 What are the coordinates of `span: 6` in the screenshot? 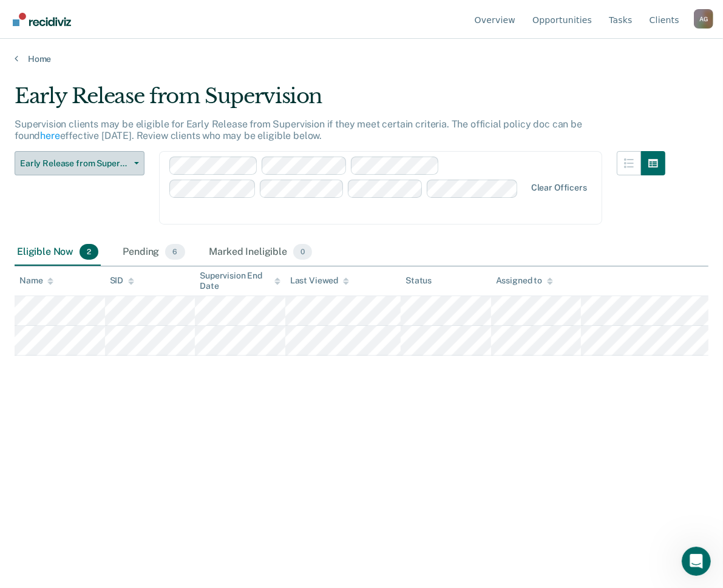 It's located at (175, 252).